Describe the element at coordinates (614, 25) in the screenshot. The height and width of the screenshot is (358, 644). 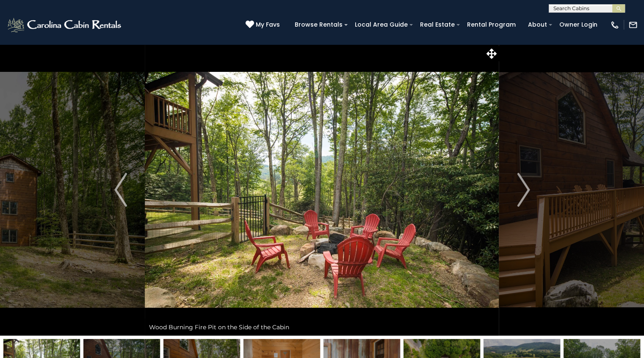
I see `img: phone-regular-white.png` at that location.